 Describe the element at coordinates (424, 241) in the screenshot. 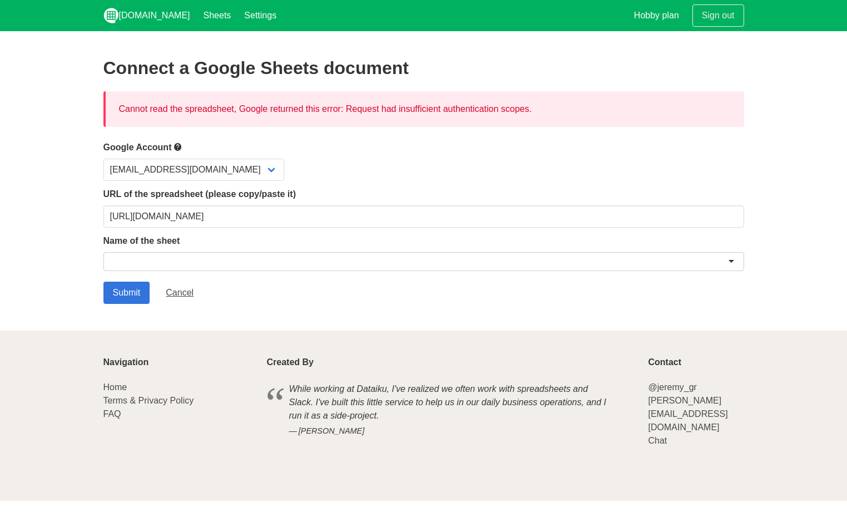

I see `label: Name of the sheet` at that location.